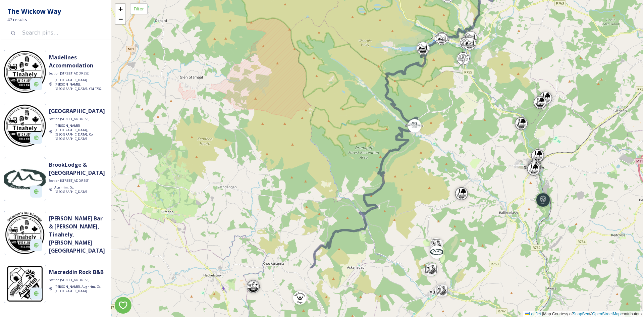 The width and height of the screenshot is (644, 317). Describe the element at coordinates (25, 179) in the screenshot. I see `img: Macreddin-4x4cm-300x300.jpg` at that location.